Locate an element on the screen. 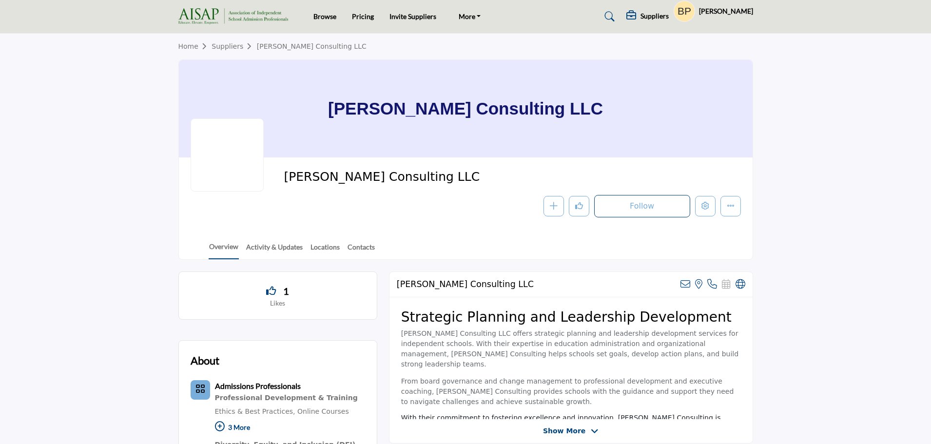 The width and height of the screenshot is (931, 444). a: Invite Suppliers is located at coordinates (413, 16).